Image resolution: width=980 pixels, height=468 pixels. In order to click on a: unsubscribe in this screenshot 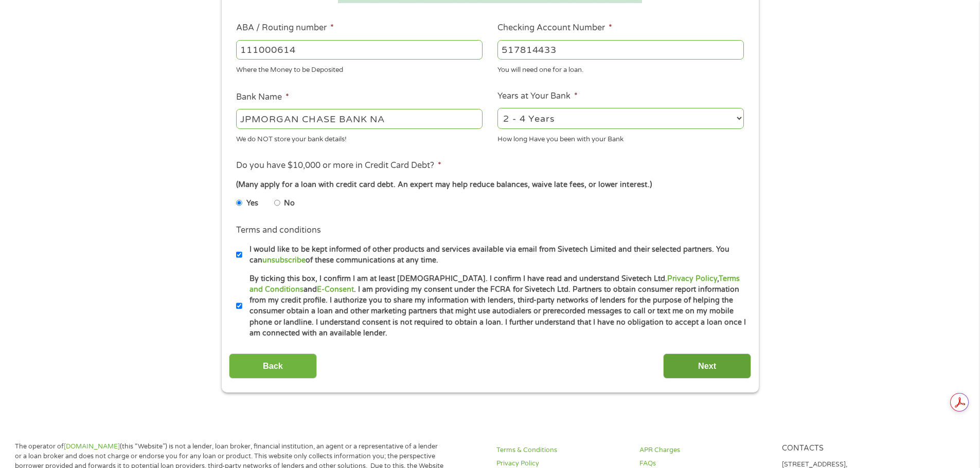, I will do `click(284, 260)`.